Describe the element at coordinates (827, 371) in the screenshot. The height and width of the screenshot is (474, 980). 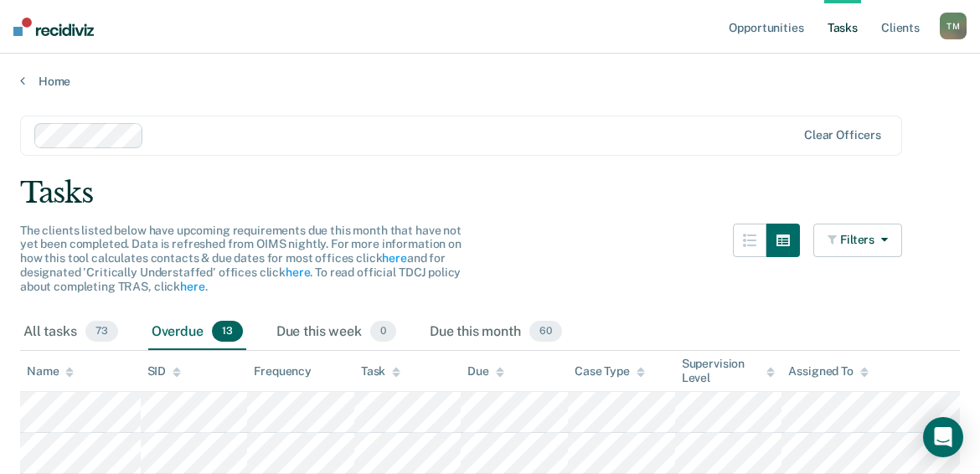
I see `div: Assigned To` at that location.